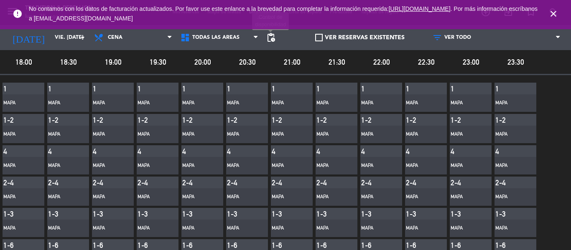  What do you see at coordinates (470, 62) in the screenshot?
I see `span: 23:00` at bounding box center [470, 62].